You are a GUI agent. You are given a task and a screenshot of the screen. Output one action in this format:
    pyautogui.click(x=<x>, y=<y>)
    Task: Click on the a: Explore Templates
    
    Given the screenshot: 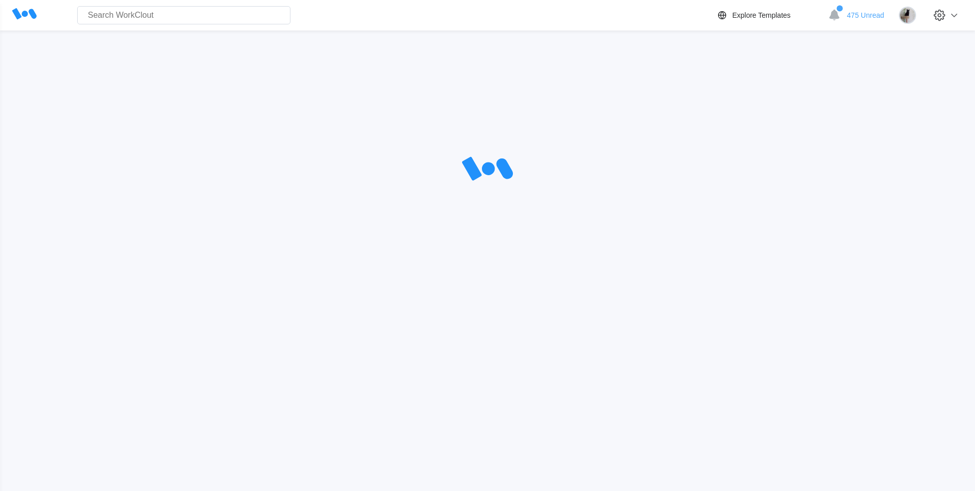 What is the action you would take?
    pyautogui.click(x=769, y=15)
    